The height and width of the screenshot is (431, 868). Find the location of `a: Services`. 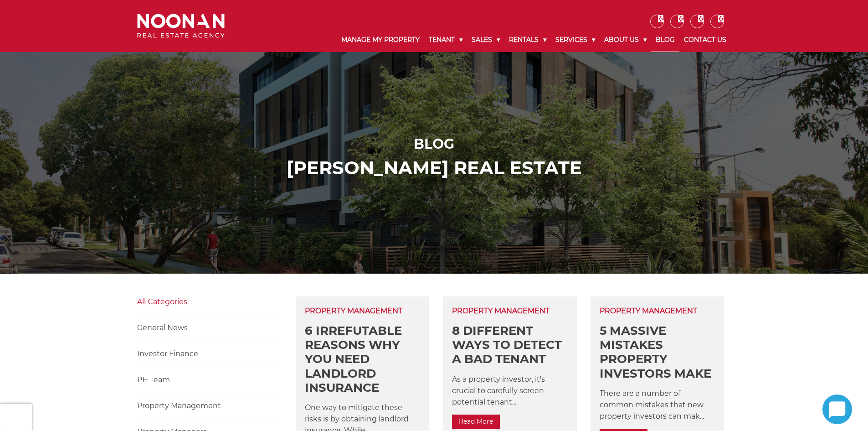

a: Services is located at coordinates (575, 40).